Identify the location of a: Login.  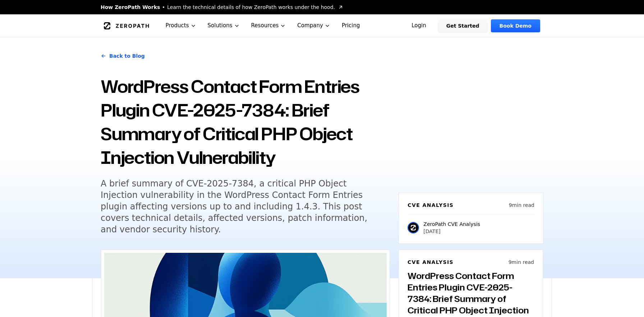
(419, 26).